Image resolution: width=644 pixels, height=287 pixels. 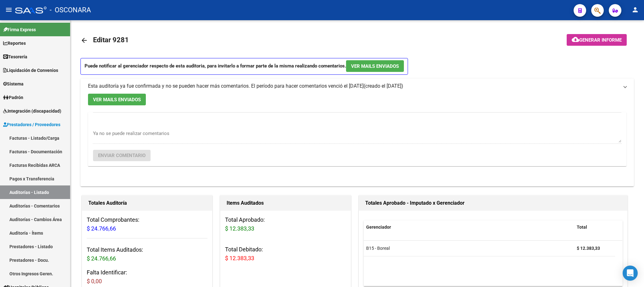 I want to click on span: Tesorería, so click(x=15, y=56).